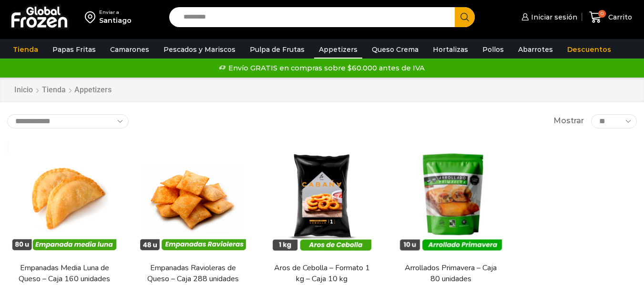 This screenshot has width=644, height=285. Describe the element at coordinates (130, 49) in the screenshot. I see `a: Camarones` at that location.